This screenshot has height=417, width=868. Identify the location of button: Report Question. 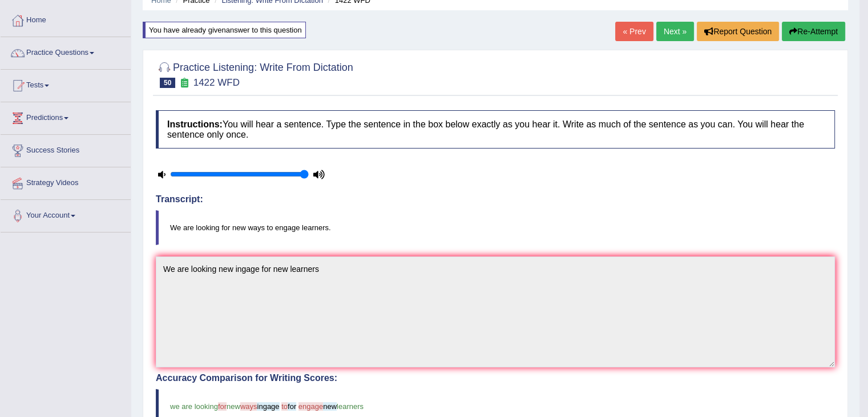
(738, 31).